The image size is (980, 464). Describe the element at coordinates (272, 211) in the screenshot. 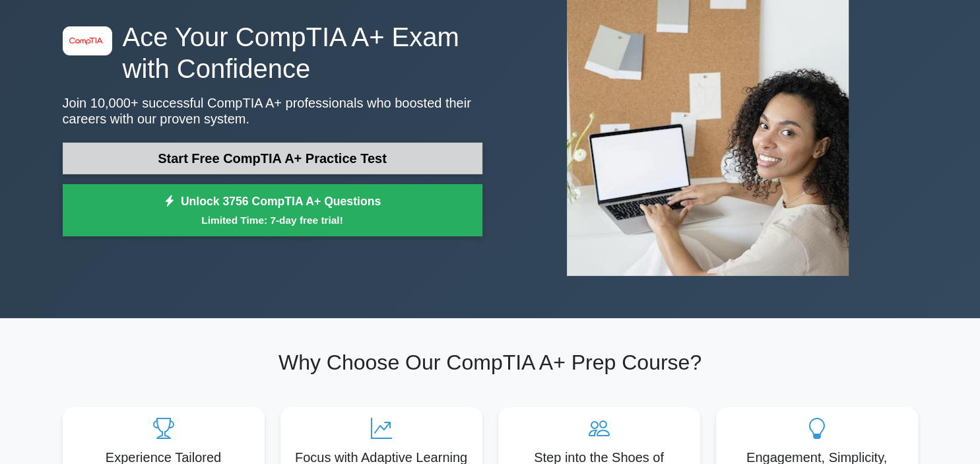

I see `a: Unlock 3756 CompTIA A+ QuestionsLimited Time: 7-day free trial!` at that location.